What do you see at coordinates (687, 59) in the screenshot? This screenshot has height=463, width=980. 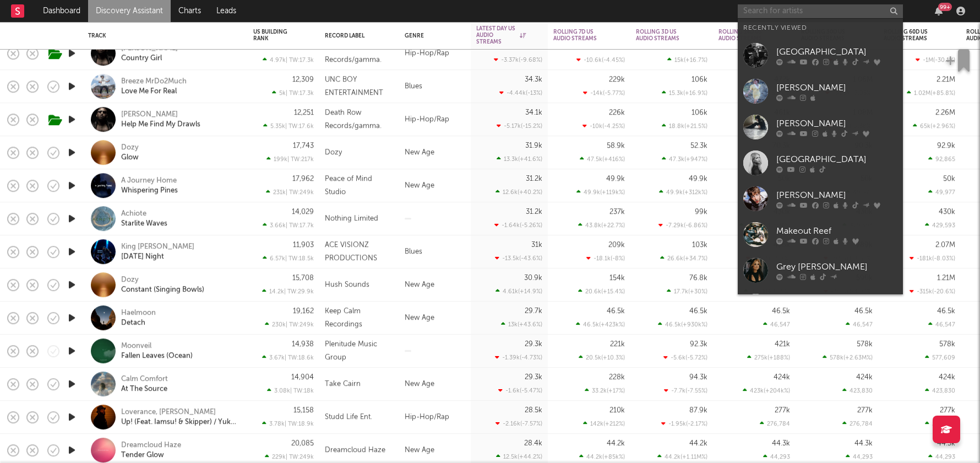 I see `div: 15k ( +16.7 % )` at bounding box center [687, 59].